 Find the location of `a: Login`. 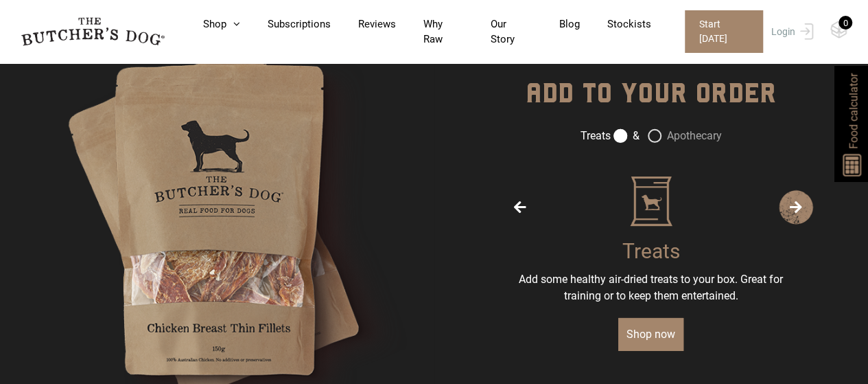

a: Login is located at coordinates (791, 32).